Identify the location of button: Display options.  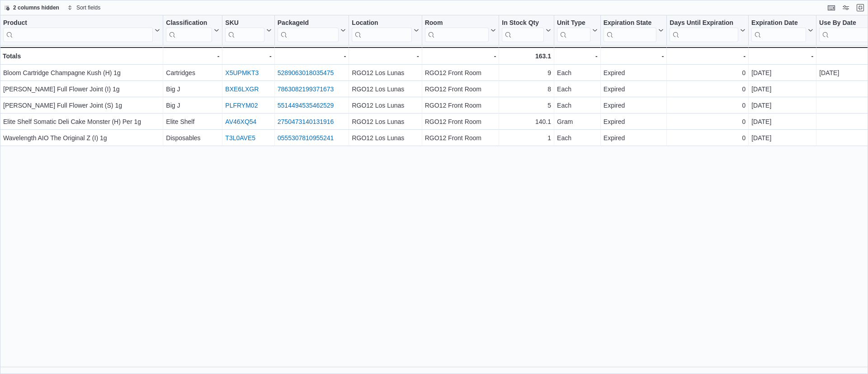
(846, 7).